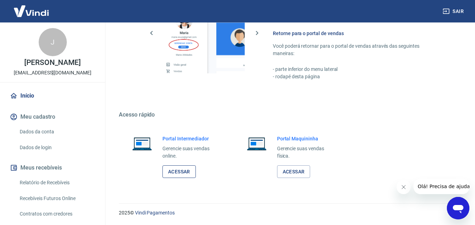  What do you see at coordinates (57, 214) in the screenshot?
I see `a: Contratos com credores` at bounding box center [57, 214].